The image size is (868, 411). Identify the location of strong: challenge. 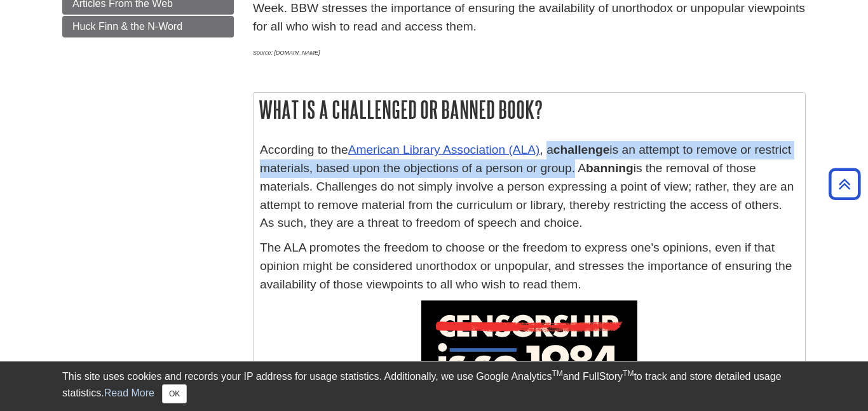
(581, 149).